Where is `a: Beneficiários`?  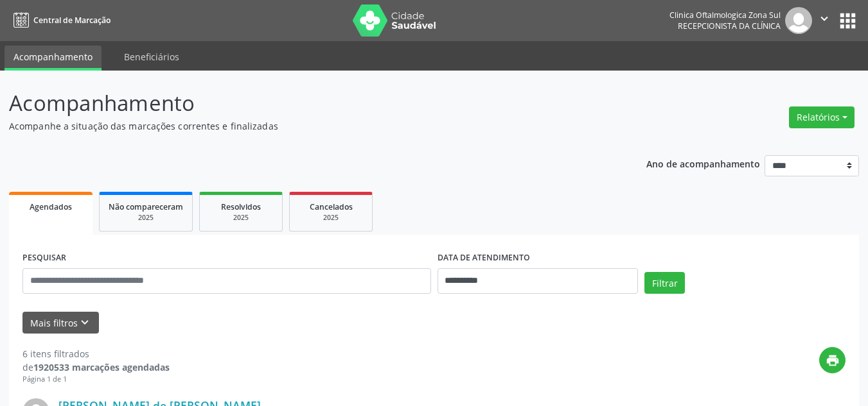 a: Beneficiários is located at coordinates (152, 57).